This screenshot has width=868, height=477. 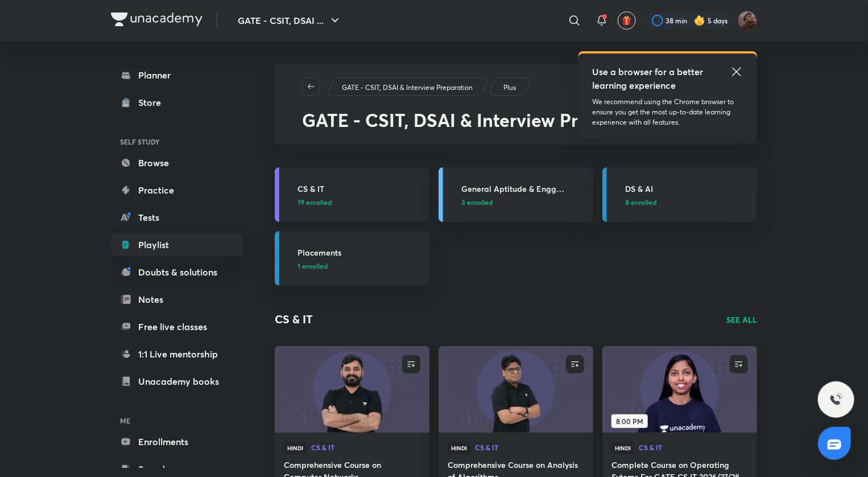 I want to click on span: 1 enrolled, so click(x=312, y=266).